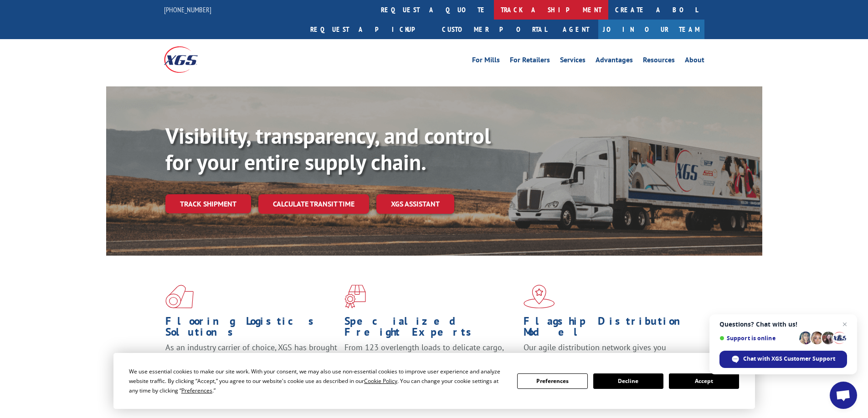 The height and width of the screenshot is (418, 868). Describe the element at coordinates (197, 391) in the screenshot. I see `span: Preferences` at that location.